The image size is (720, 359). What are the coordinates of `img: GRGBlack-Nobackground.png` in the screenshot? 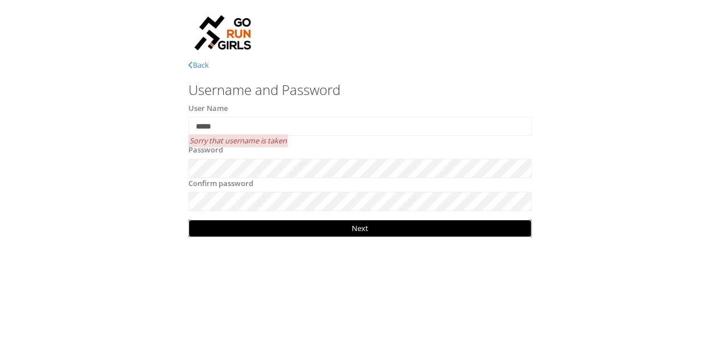 It's located at (222, 32).